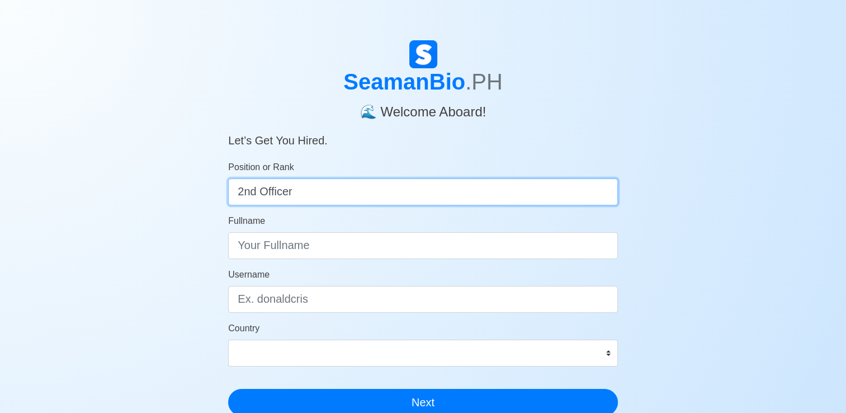 This screenshot has width=846, height=413. Describe the element at coordinates (249, 274) in the screenshot. I see `span: Username` at that location.